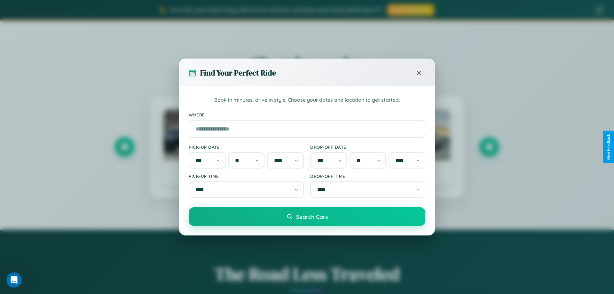  I want to click on label: Drop-off Date, so click(368, 147).